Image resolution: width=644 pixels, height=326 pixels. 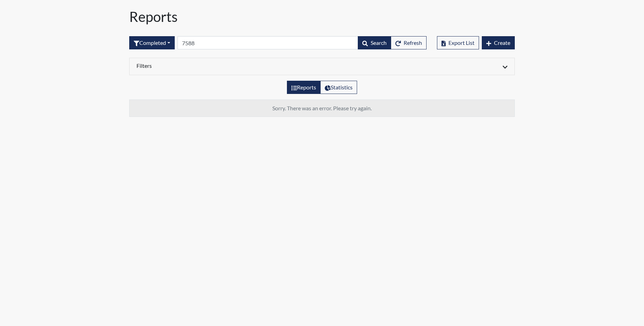 What do you see at coordinates (322, 108) in the screenshot?
I see `td: Sorry. There was an error. Please try again.` at bounding box center [322, 108].